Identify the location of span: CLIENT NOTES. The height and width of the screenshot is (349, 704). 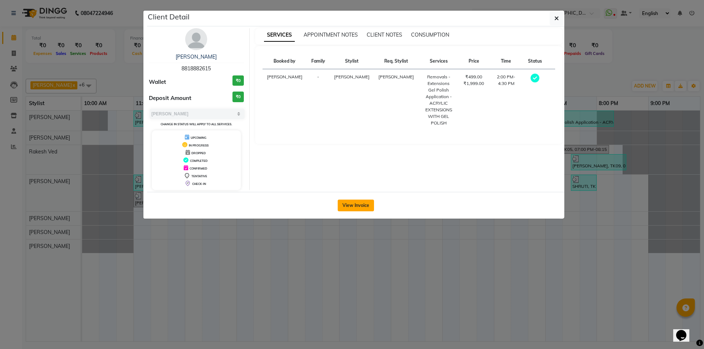
(384, 35).